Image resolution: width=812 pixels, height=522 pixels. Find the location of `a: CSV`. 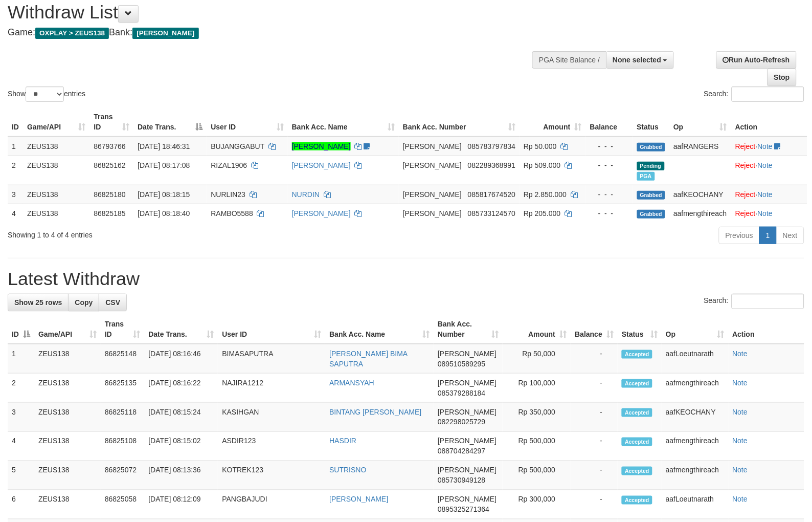

a: CSV is located at coordinates (113, 302).